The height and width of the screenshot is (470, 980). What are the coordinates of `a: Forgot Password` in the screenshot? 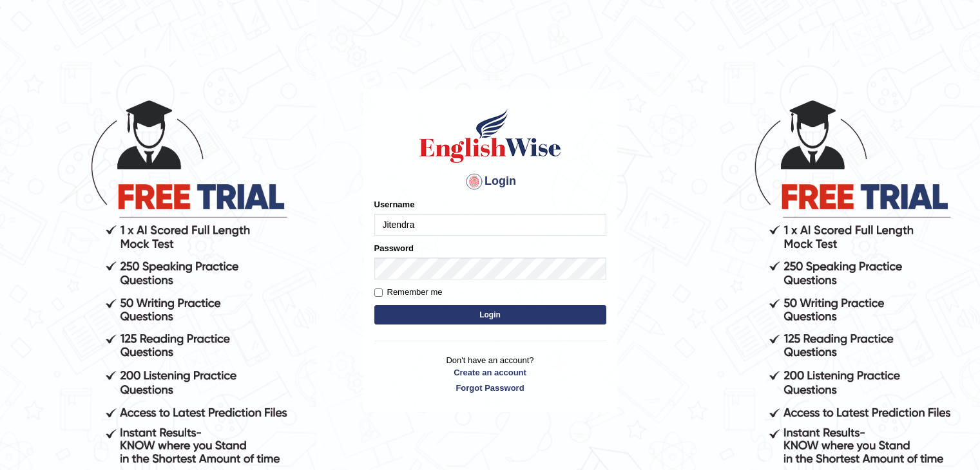 It's located at (490, 388).